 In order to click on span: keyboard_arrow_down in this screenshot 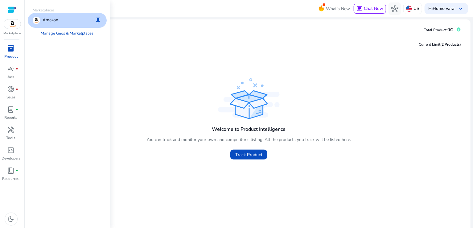, I will do `click(460, 9)`.